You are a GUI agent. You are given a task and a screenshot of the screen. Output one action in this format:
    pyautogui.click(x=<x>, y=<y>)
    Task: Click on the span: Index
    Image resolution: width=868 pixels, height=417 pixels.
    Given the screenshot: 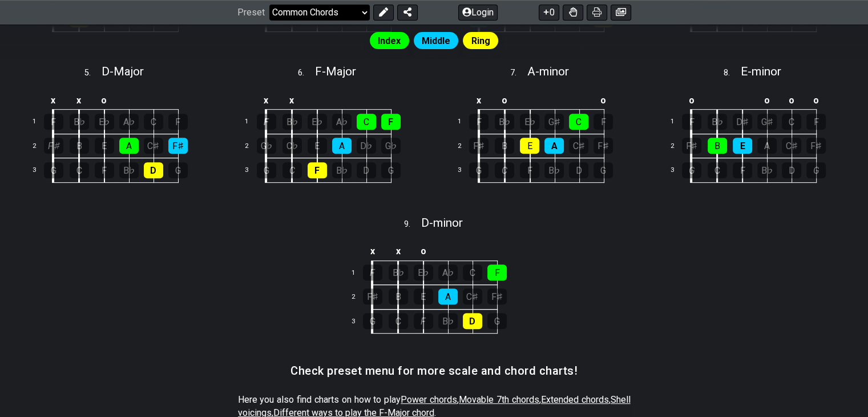 What is the action you would take?
    pyautogui.click(x=390, y=42)
    